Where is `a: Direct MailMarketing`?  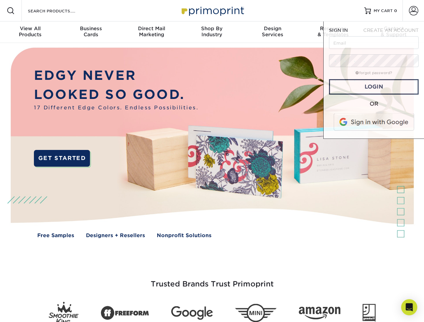
a: Direct MailMarketing is located at coordinates (151, 32).